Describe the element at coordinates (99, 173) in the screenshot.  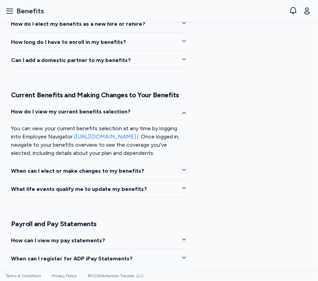
I see `button: When can I elect or make changes to my benefits?` at that location.